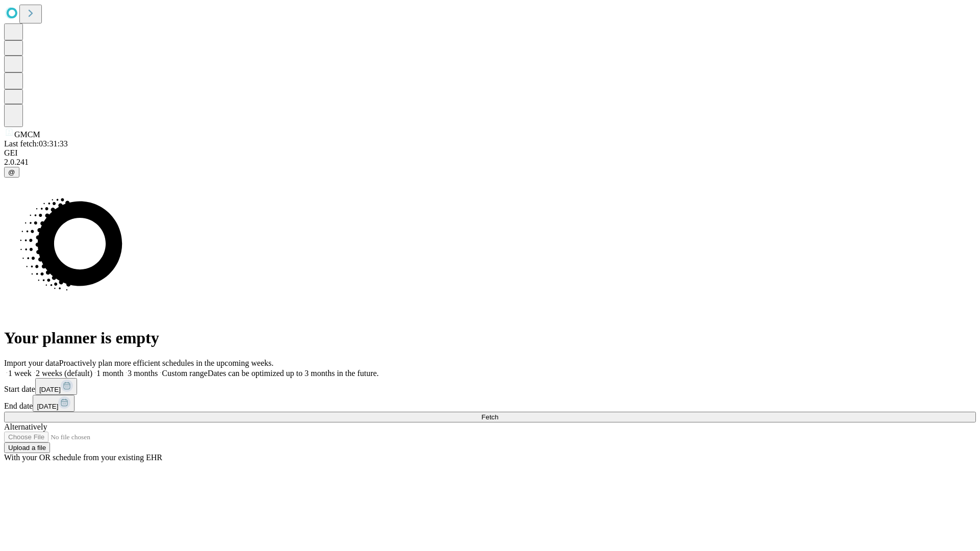 The image size is (980, 551). I want to click on span: 3 months, so click(143, 373).